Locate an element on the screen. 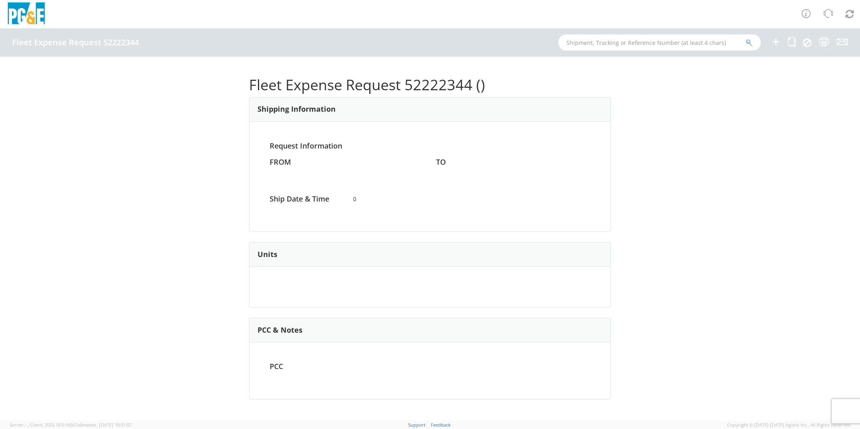 The height and width of the screenshot is (429, 860). h4: FROM is located at coordinates (347, 162).